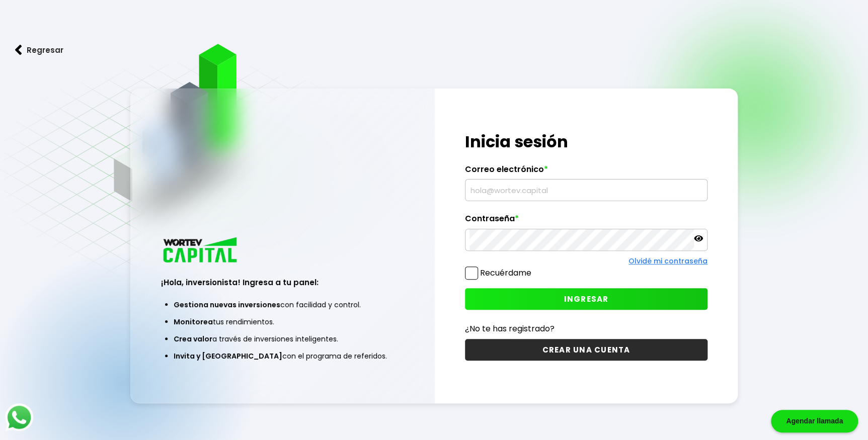 This screenshot has width=868, height=440. What do you see at coordinates (586, 350) in the screenshot?
I see `button: CREAR UNA CUENTA` at bounding box center [586, 350].